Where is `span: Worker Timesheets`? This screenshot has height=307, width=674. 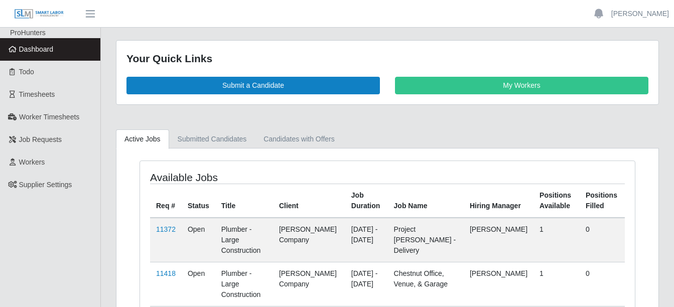
span: Worker Timesheets is located at coordinates (49, 117).